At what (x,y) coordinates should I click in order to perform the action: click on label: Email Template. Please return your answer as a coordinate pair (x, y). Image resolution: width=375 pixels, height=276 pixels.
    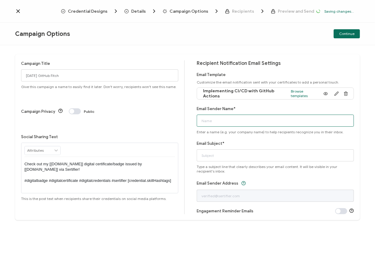
    Looking at the image, I should click on (211, 75).